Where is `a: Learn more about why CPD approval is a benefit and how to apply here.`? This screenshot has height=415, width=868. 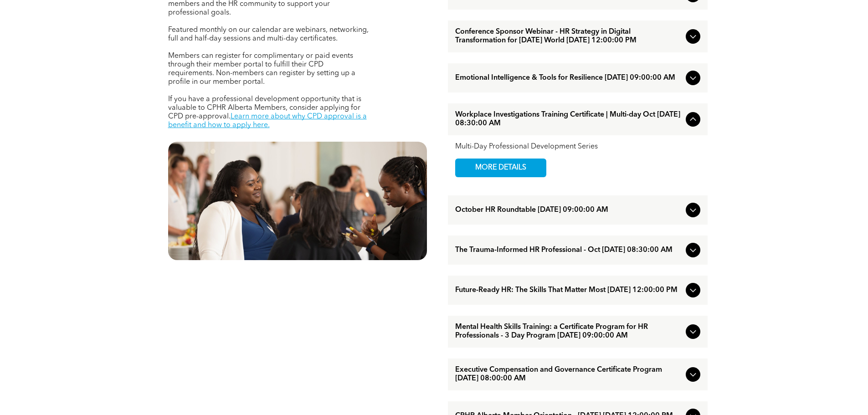 a: Learn more about why CPD approval is a benefit and how to apply here. is located at coordinates (267, 120).